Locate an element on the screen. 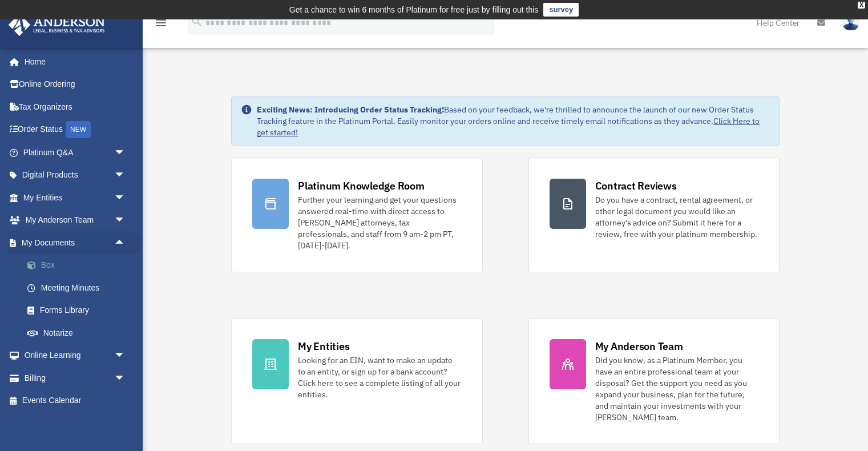 The width and height of the screenshot is (868, 451). div: Based on your feedback, we're thrilled to announce the launch of our new Order Status Tracking fe... is located at coordinates (513, 121).